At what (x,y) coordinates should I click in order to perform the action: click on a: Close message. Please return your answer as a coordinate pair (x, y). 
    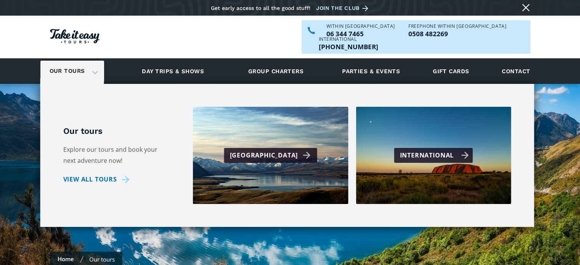
    Looking at the image, I should click on (526, 8).